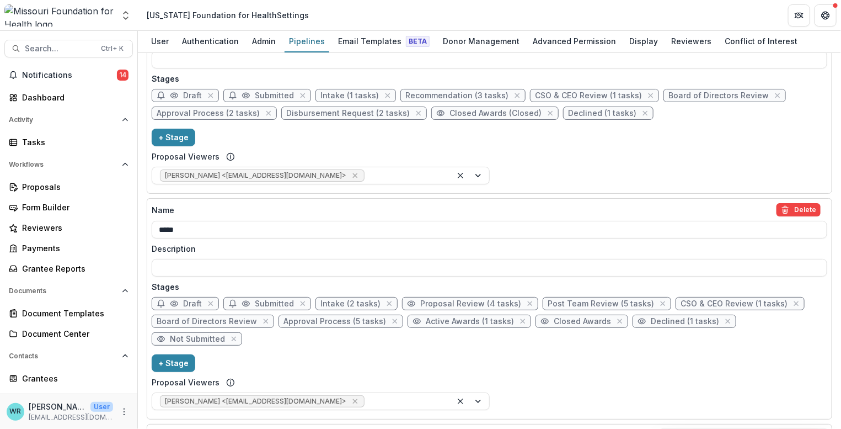 The image size is (841, 429). Describe the element at coordinates (63, 120) in the screenshot. I see `span: Activity` at that location.